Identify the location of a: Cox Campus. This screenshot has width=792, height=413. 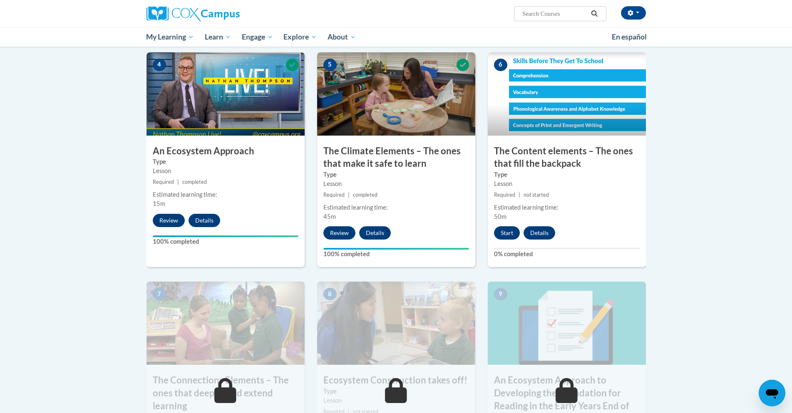
(226, 14).